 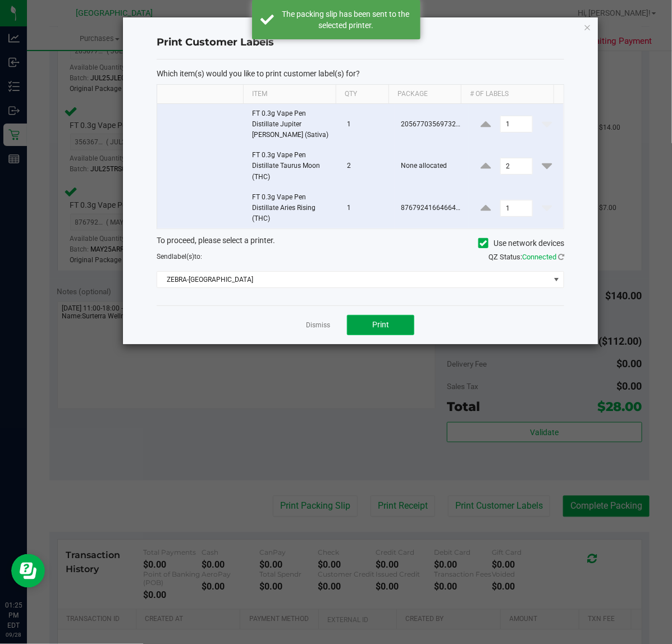 I want to click on td: 2, so click(x=368, y=166).